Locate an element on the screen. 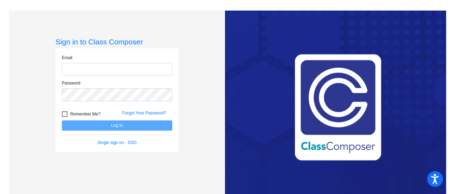 This screenshot has height=194, width=450. h3: Sign in to Class Composer is located at coordinates (117, 41).